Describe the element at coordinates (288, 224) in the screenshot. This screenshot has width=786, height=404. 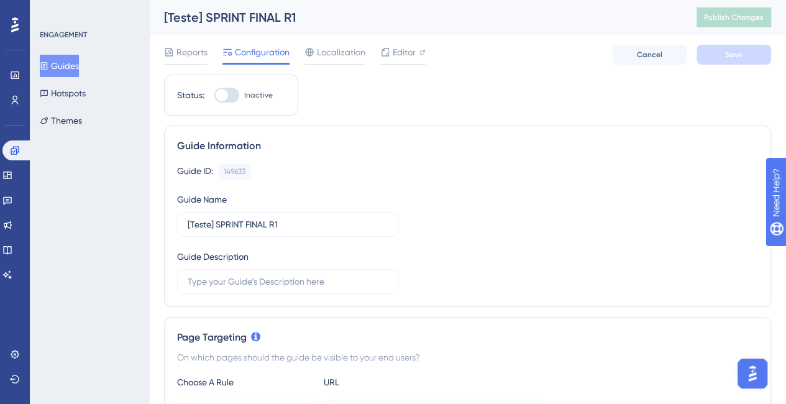
I see `input: Type your Guide’s Name here` at that location.